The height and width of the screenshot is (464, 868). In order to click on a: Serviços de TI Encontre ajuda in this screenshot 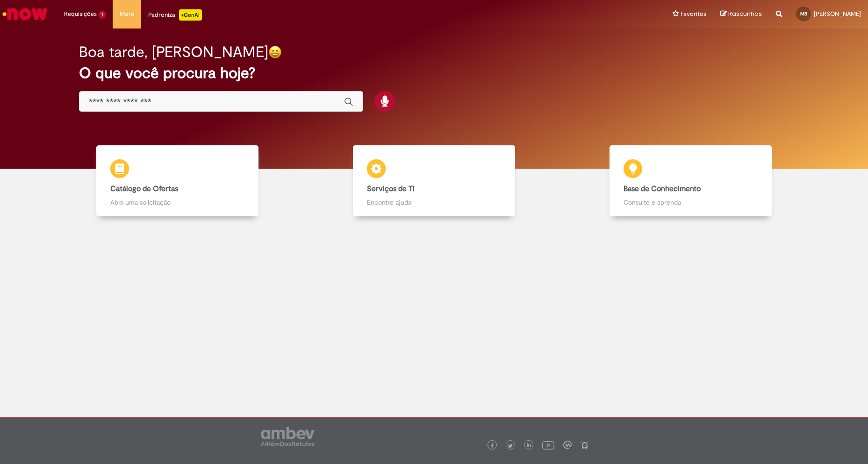, I will do `click(434, 181)`.